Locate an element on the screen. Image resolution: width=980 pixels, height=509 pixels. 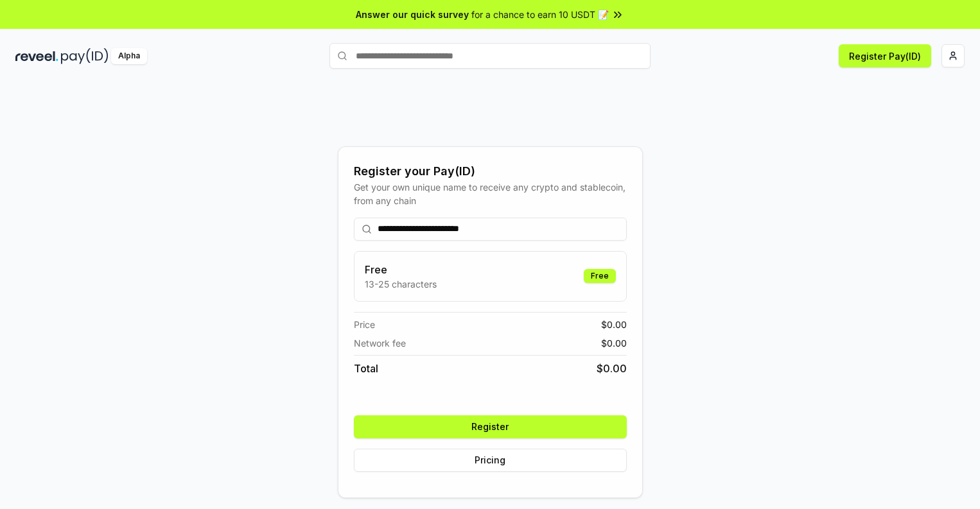
p: 13-25 characters is located at coordinates (401, 284).